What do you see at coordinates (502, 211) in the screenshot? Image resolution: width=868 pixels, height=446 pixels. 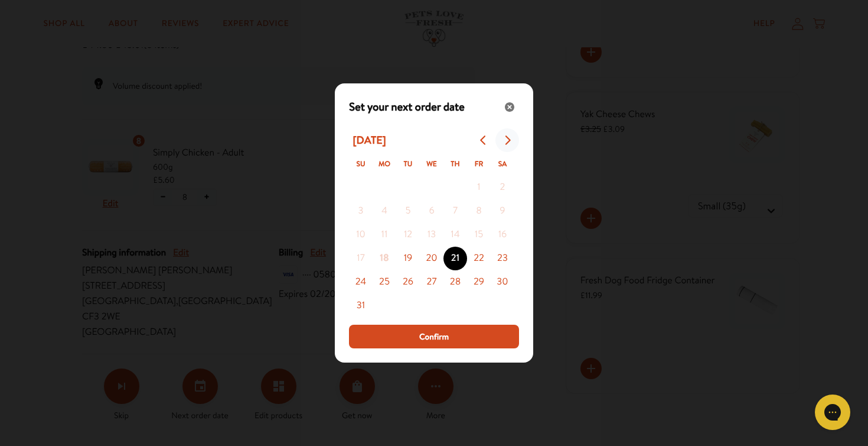 I see `button: 9` at bounding box center [502, 211].